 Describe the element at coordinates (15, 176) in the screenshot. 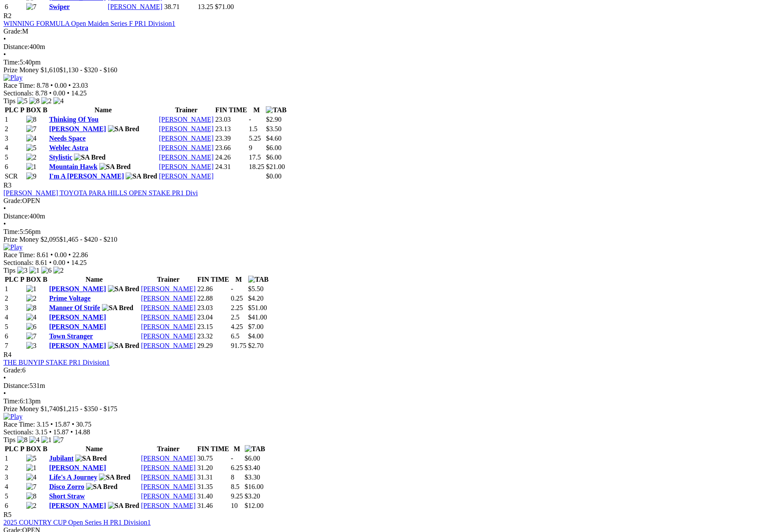

I see `td: SCR` at that location.